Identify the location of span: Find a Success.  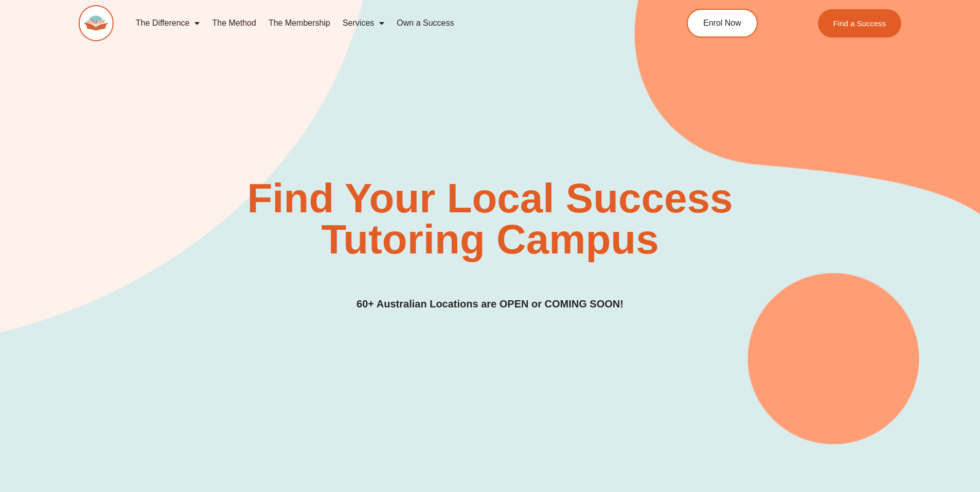
(859, 23).